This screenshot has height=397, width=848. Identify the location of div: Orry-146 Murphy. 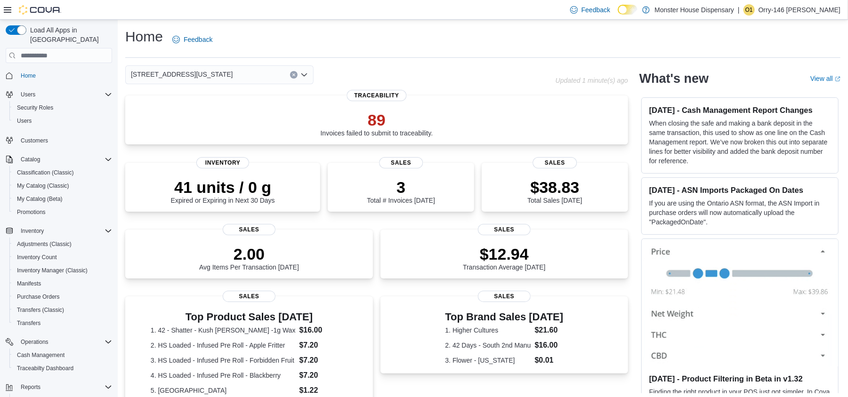
(749, 10).